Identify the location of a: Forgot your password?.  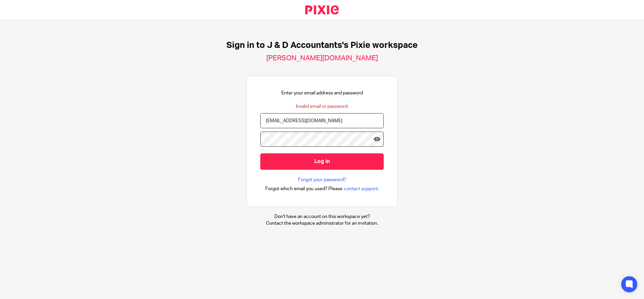
(322, 180).